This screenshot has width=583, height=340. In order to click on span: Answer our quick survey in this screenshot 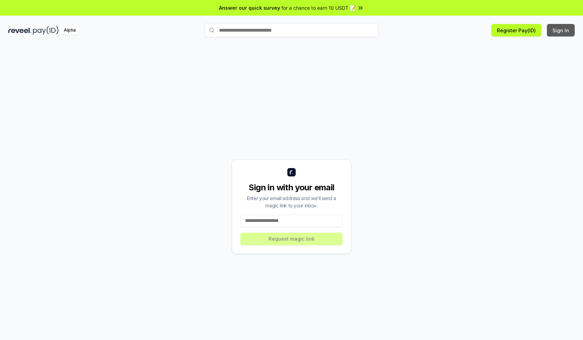, I will do `click(250, 8)`.